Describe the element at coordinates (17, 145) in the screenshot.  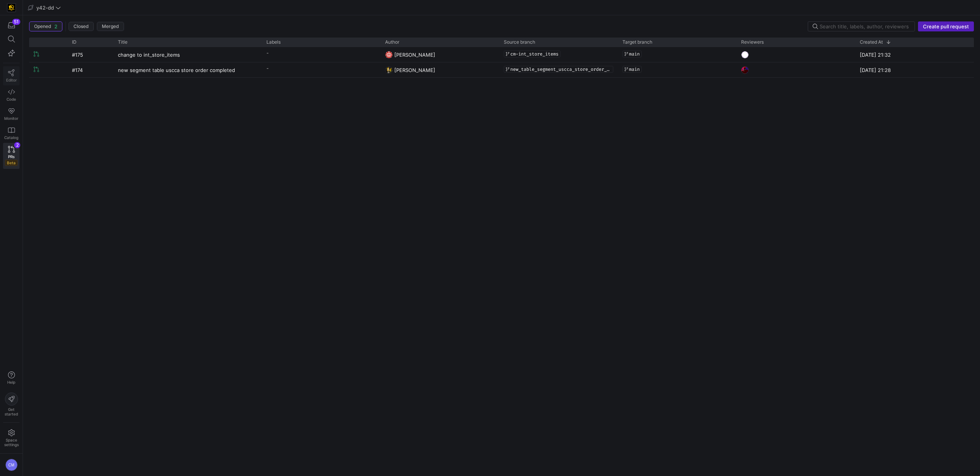
I see `div: 2` at that location.